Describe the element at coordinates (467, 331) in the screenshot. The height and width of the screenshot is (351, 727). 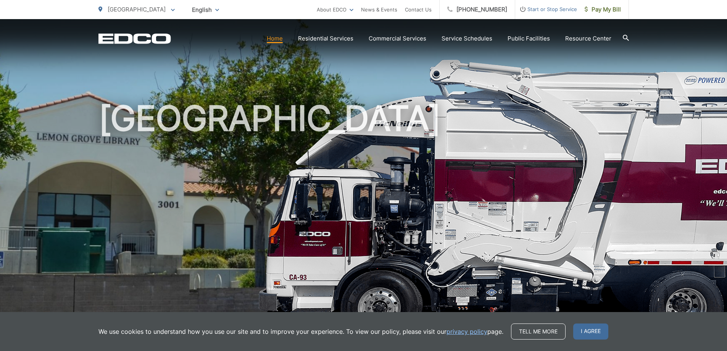
I see `a: privacy policy` at that location.